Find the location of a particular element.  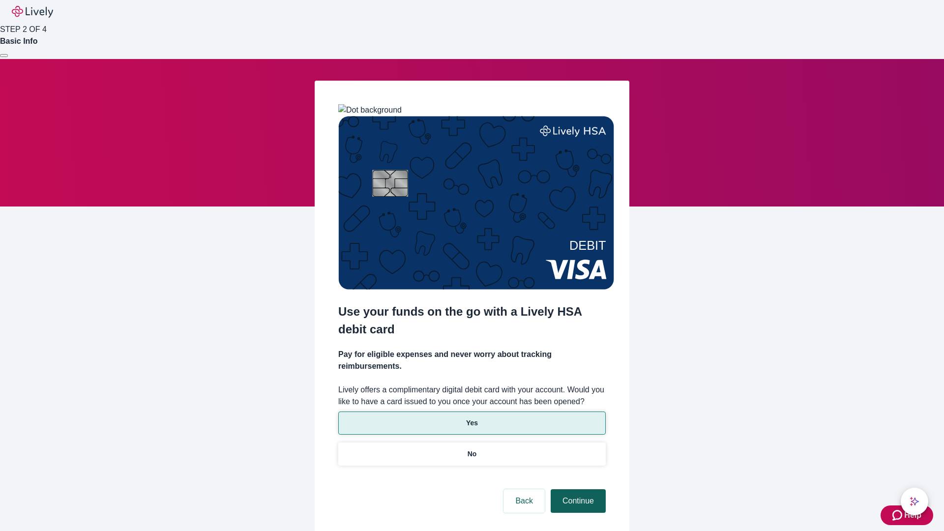

label: Lively offers a complimentary digital debit card with your account. Would you like to have a card... is located at coordinates (472, 396).